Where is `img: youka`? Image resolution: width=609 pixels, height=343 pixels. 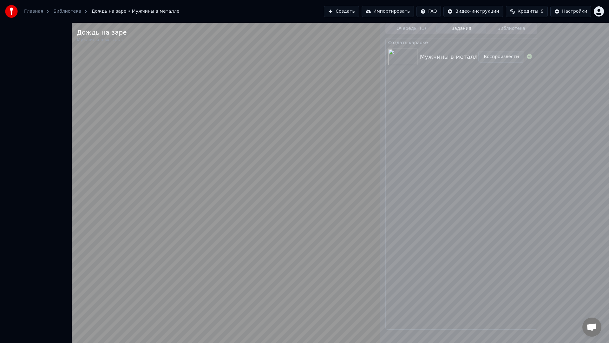 img: youka is located at coordinates (11, 11).